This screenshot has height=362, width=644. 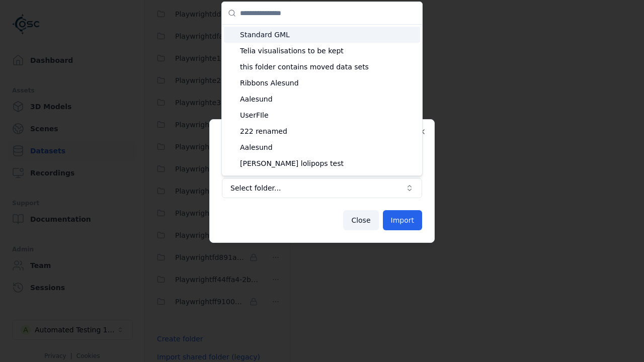 I want to click on span: UserFIle, so click(x=328, y=115).